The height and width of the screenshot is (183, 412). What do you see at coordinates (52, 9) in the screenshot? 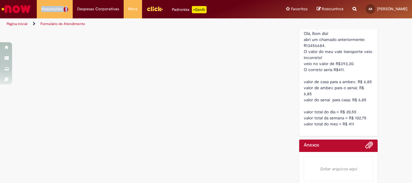
I see `span: Requisições` at bounding box center [52, 9].